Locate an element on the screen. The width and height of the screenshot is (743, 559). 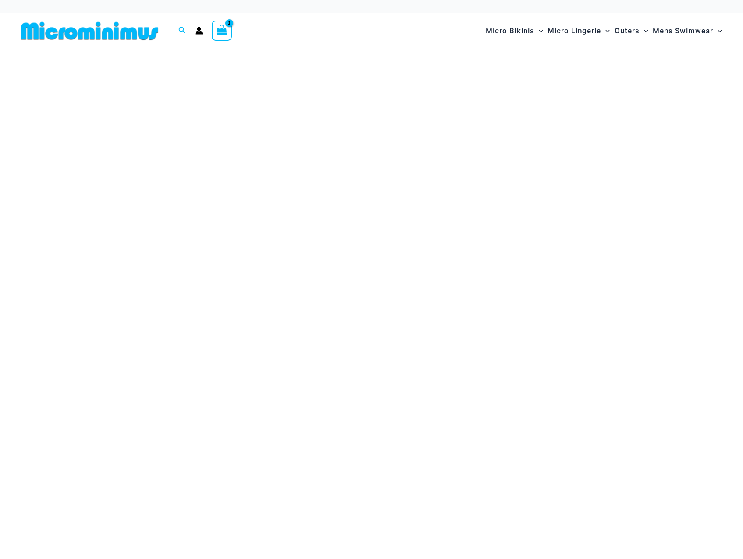
img: MM SHOP LOGO FLAT is located at coordinates (89, 31).